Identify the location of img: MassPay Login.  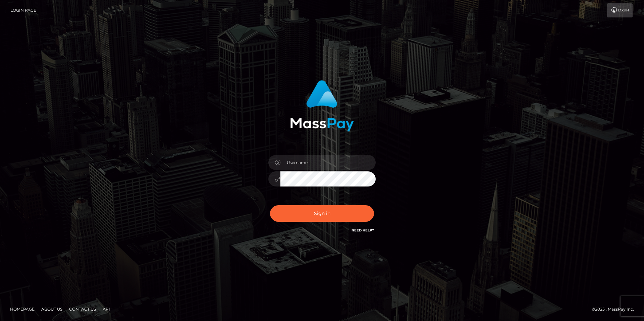
(322, 105).